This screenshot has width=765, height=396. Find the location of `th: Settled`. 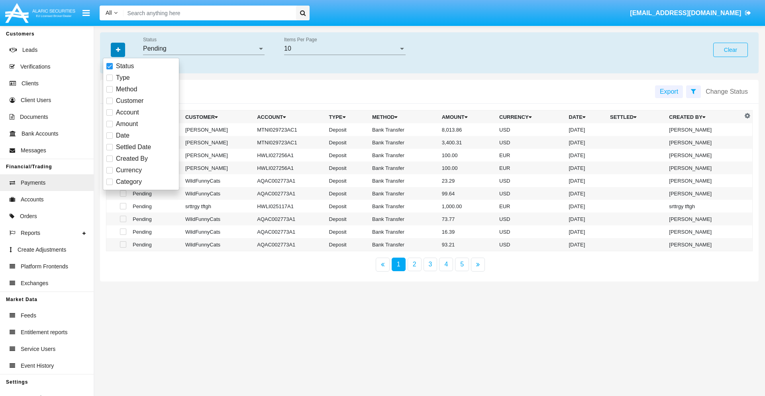

th: Settled is located at coordinates (636, 117).